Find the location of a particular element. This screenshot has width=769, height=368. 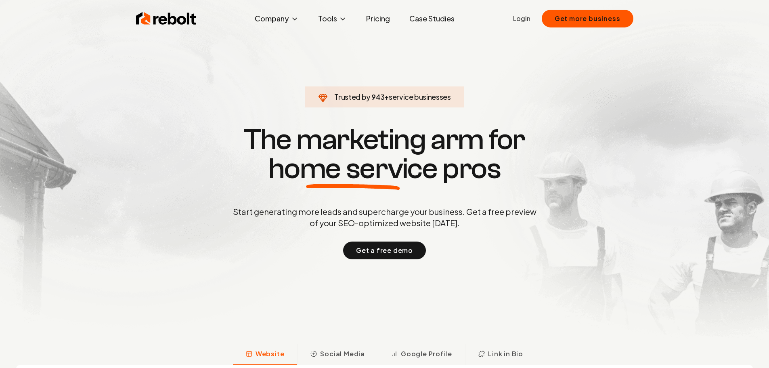

span: Trusted by is located at coordinates (352, 96).